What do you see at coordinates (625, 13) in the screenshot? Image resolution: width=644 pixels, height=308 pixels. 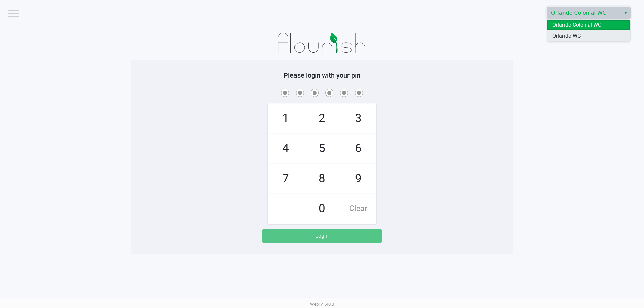 I see `button: Select` at bounding box center [625, 13].